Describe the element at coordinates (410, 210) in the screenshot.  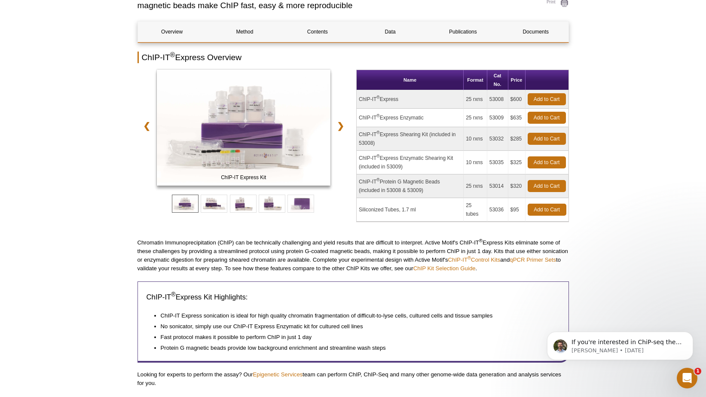
I see `td: Siliconized Tubes, 1.7 ml` at that location.